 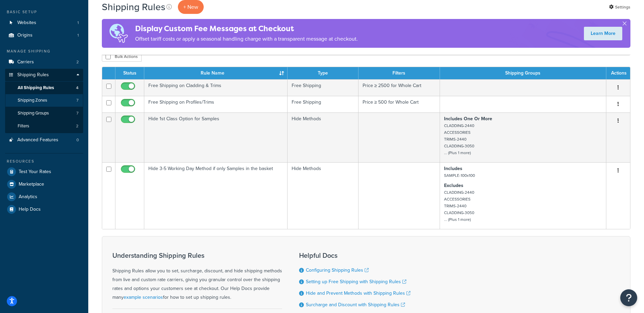 What do you see at coordinates (38, 140) in the screenshot?
I see `span: Advanced Features` at bounding box center [38, 140].